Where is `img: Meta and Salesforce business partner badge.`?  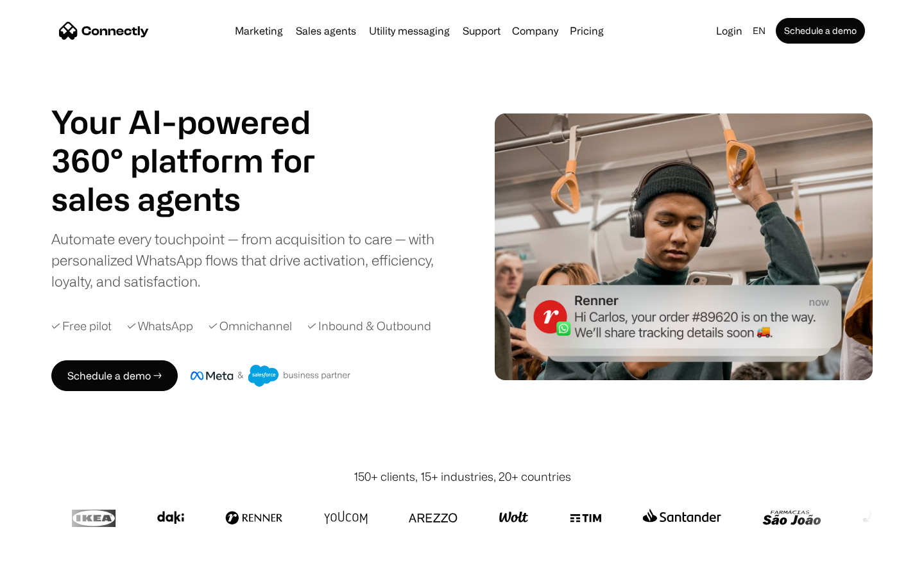
img: Meta and Salesforce business partner badge. is located at coordinates (271, 376).